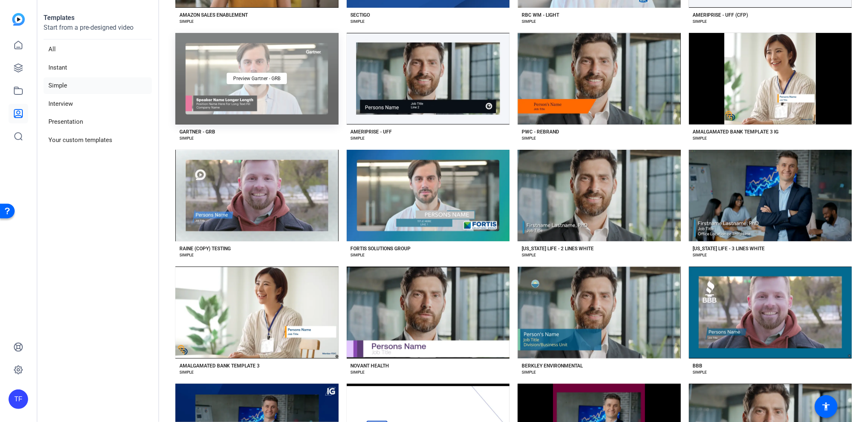 The width and height of the screenshot is (868, 422). I want to click on li: Presentation, so click(97, 122).